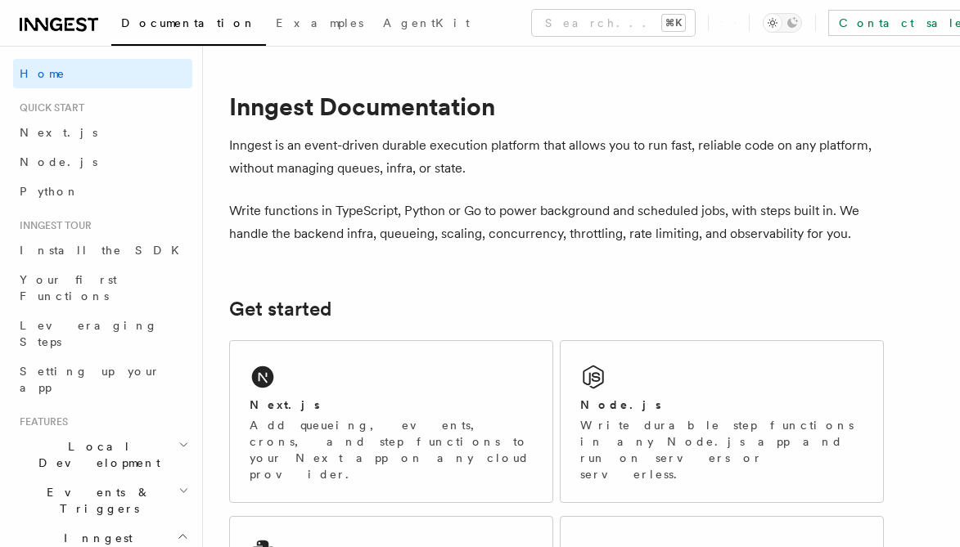 The image size is (960, 547). What do you see at coordinates (102, 162) in the screenshot?
I see `a: Node.js` at bounding box center [102, 162].